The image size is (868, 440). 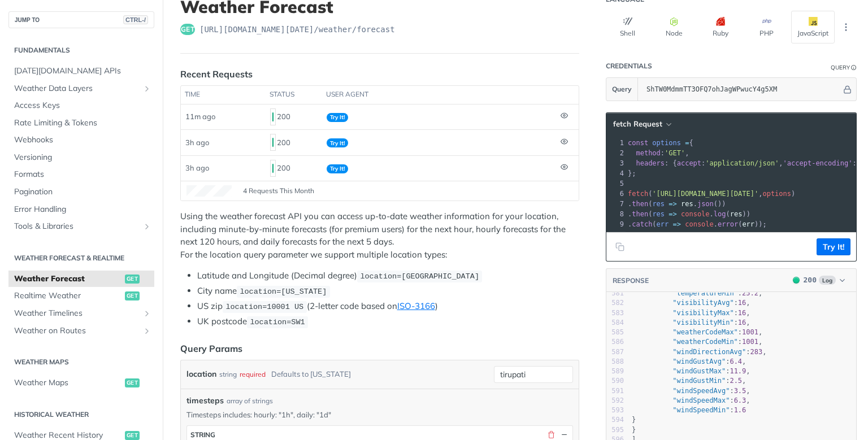 What do you see at coordinates (720, 214) in the screenshot?
I see `span: log` at bounding box center [720, 214].